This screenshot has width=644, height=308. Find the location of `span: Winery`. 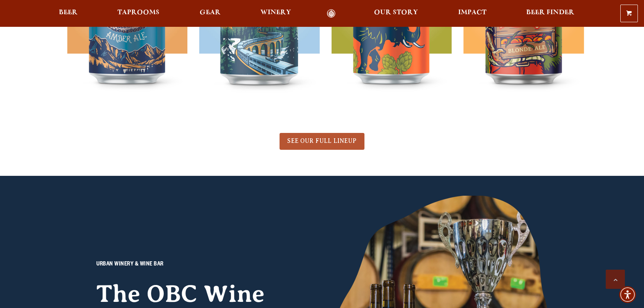

span: Winery is located at coordinates (275, 12).